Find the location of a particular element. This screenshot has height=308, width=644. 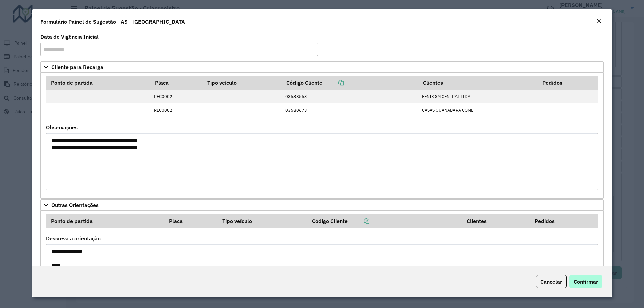

td: CASAS GUANABARA COME is located at coordinates (478, 110).